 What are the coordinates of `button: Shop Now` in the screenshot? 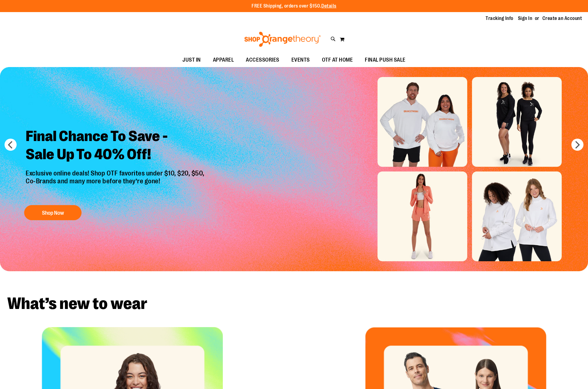 It's located at (53, 213).